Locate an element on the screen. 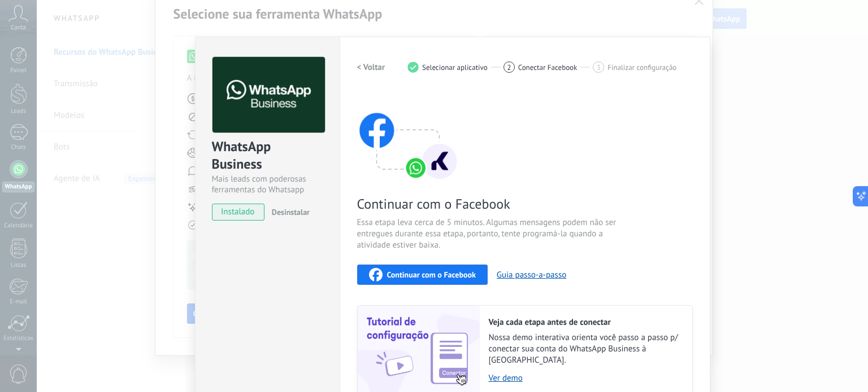 This screenshot has height=392, width=868. button: Guia passo-a-passo is located at coordinates (531, 275).